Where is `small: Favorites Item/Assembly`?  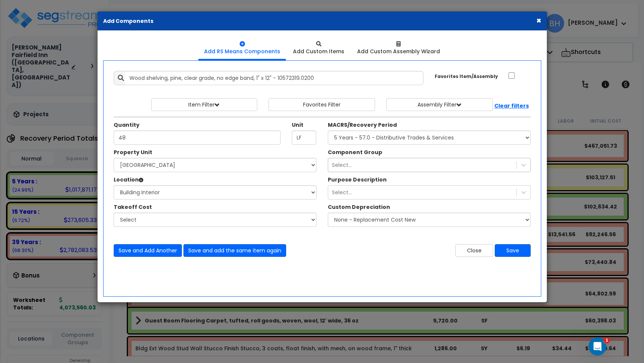
small: Favorites Item/Assembly is located at coordinates (466, 76).